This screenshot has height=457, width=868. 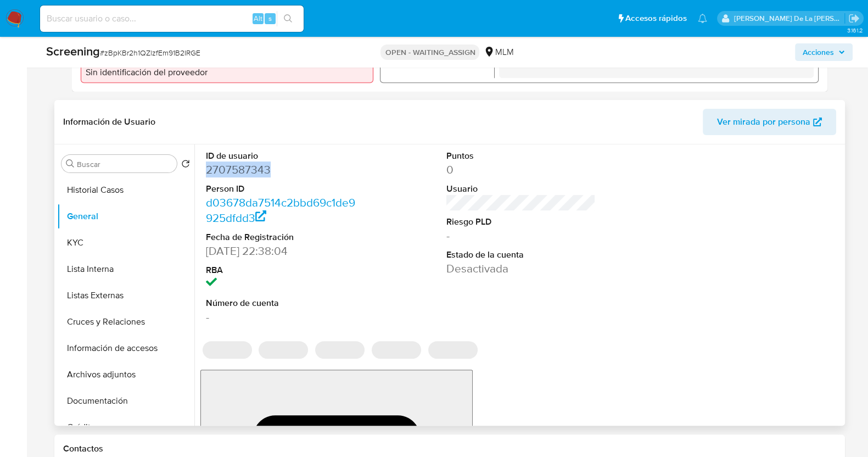 I want to click on b: Screening, so click(x=73, y=51).